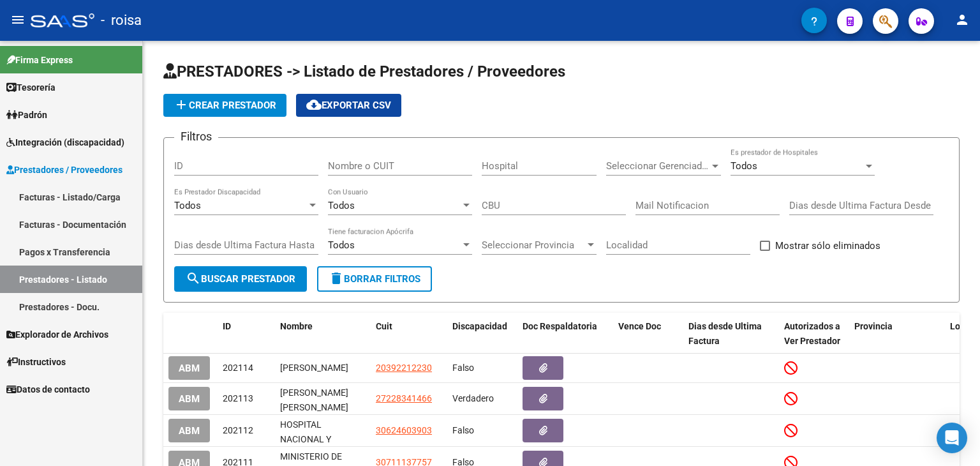 This screenshot has width=980, height=466. What do you see at coordinates (65, 143) in the screenshot?
I see `span: Integración (discapacidad)` at bounding box center [65, 143].